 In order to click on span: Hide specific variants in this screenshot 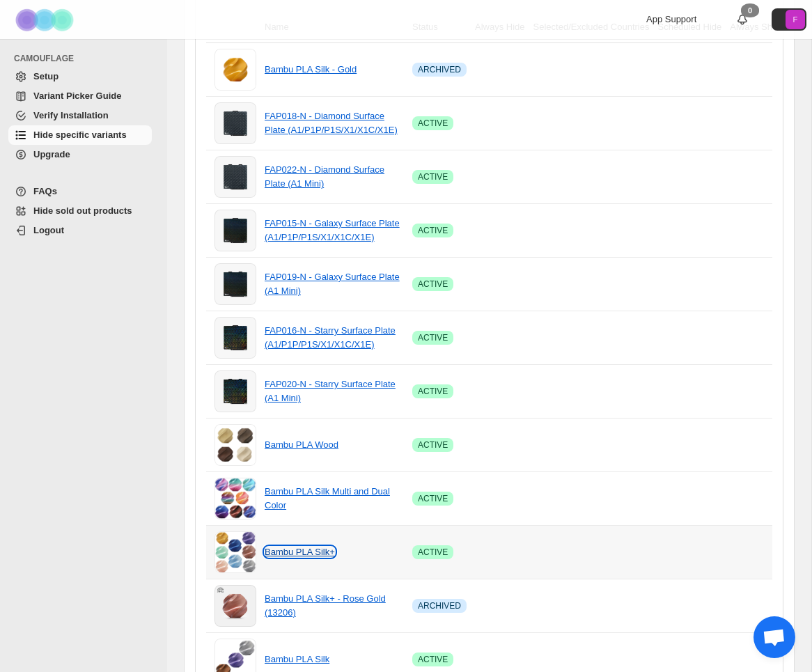, I will do `click(80, 134)`.